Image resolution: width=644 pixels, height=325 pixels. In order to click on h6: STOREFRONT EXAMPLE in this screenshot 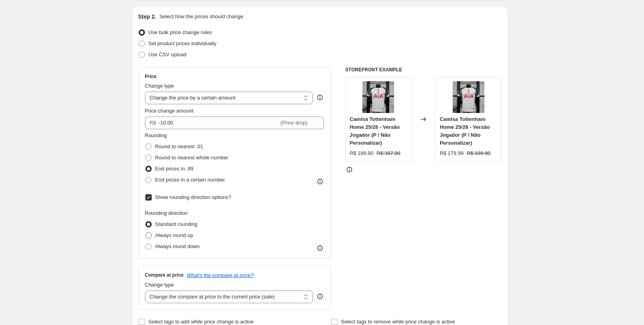, I will do `click(423, 70)`.